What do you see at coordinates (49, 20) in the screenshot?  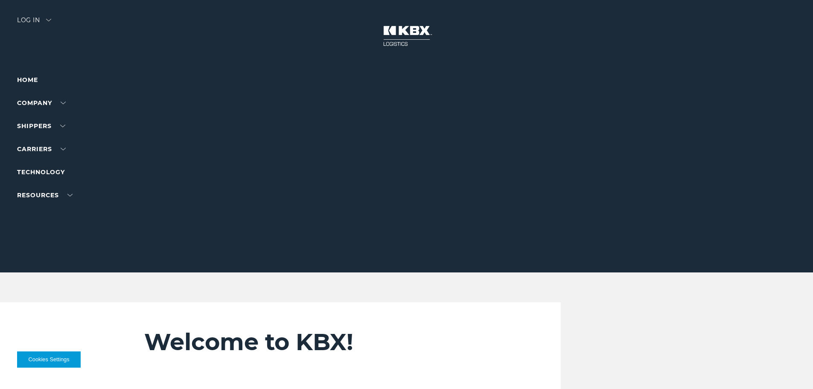 I see `img: arrow` at bounding box center [49, 20].